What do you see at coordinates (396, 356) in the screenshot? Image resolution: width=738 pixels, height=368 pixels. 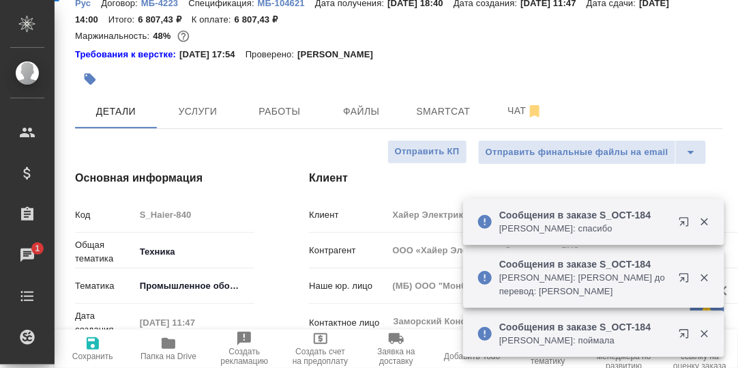 I see `span: Заявка на доставку` at bounding box center [396, 356].